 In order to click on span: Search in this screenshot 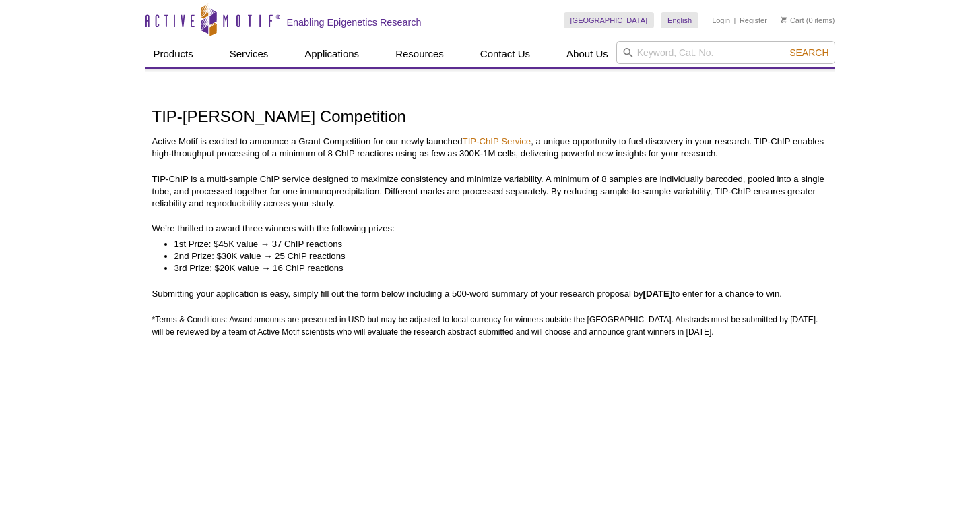, I will do `click(809, 52)`.